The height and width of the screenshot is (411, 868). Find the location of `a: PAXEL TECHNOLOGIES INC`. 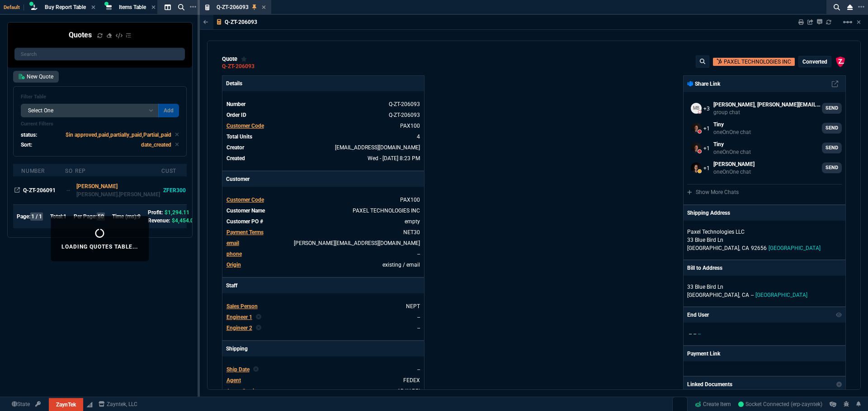

a: PAXEL TECHNOLOGIES INC is located at coordinates (386, 210).